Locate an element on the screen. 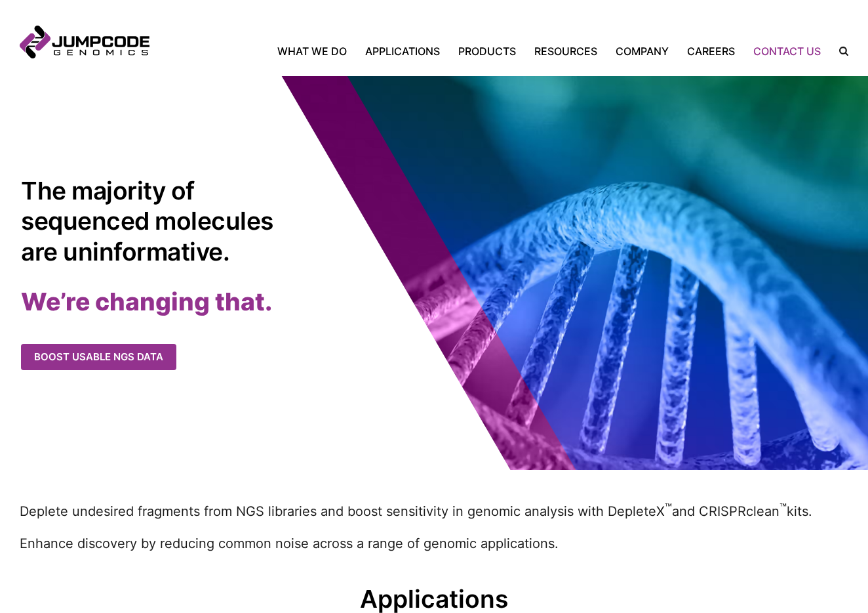 The width and height of the screenshot is (868, 613). p: Deplete undesired fragments from NGS libraries and boost sensitivity in genomic analysis with Dep... is located at coordinates (434, 510).